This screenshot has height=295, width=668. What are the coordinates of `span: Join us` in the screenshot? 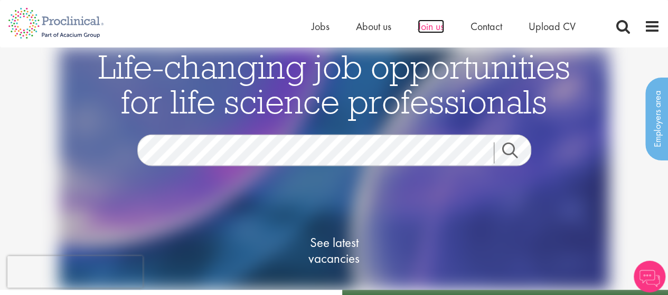 It's located at (431, 26).